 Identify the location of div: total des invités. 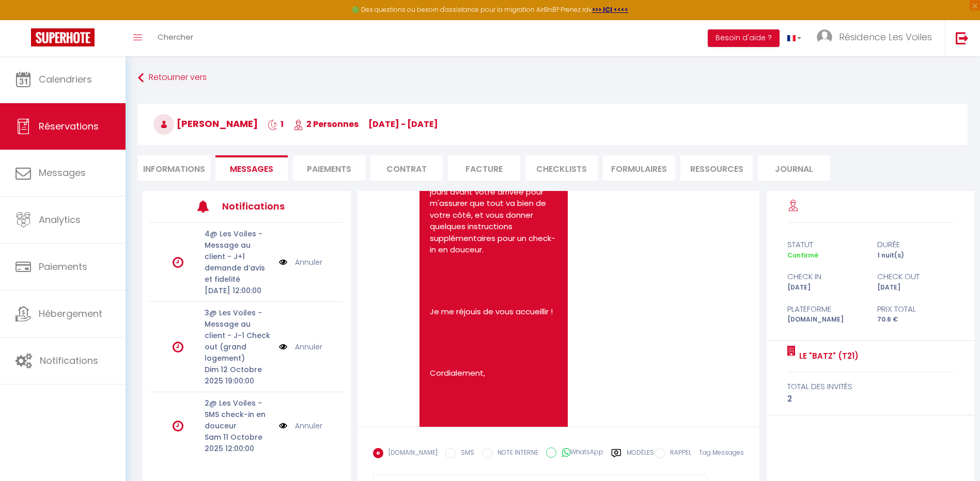
(870, 387).